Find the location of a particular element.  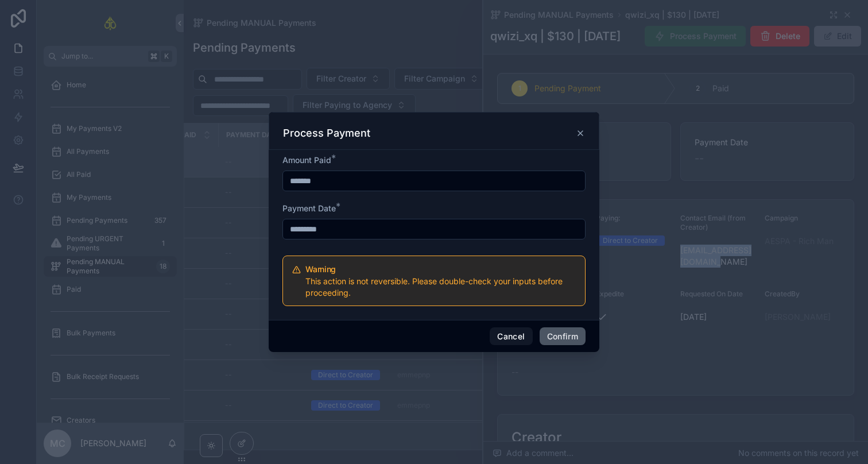

div: This action is not reversible. Please double-check your inputs before proceeding. is located at coordinates (440, 287).